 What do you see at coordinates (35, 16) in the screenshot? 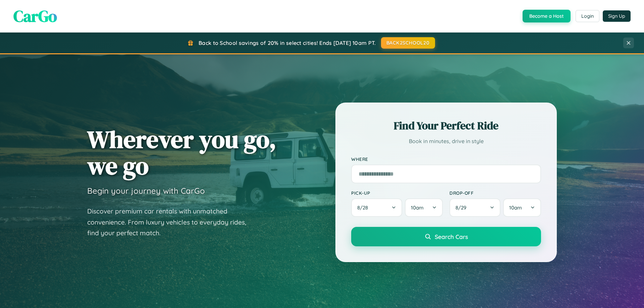
I see `span: CarGo` at bounding box center [35, 16].